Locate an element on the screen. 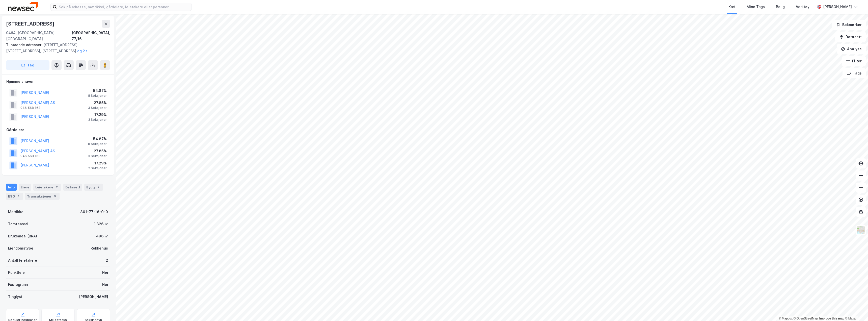  div: 9 is located at coordinates (55, 196).